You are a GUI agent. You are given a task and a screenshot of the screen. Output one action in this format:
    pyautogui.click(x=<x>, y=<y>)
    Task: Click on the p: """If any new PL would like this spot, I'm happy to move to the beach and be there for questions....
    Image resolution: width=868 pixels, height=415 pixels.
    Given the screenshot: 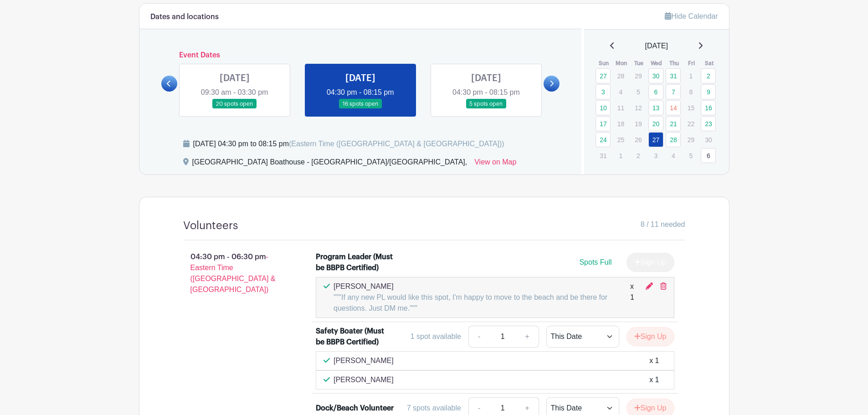 What is the action you would take?
    pyautogui.click(x=482, y=303)
    